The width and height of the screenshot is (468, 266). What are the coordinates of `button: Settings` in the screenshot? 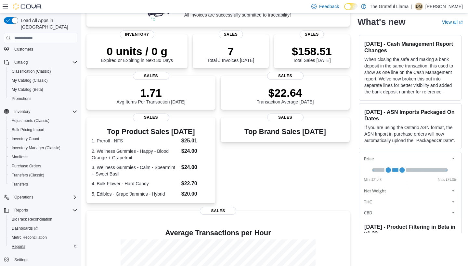 It's located at (41, 260).